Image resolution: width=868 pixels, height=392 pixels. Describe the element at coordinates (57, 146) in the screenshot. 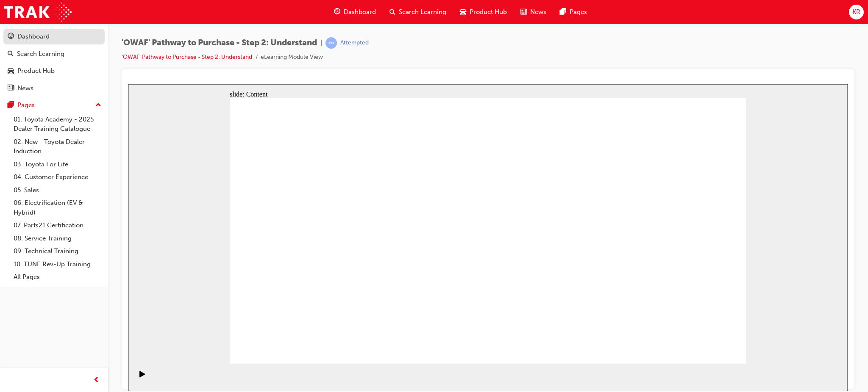

I see `a: 02. New - Toyota Dealer Induction` at that location.